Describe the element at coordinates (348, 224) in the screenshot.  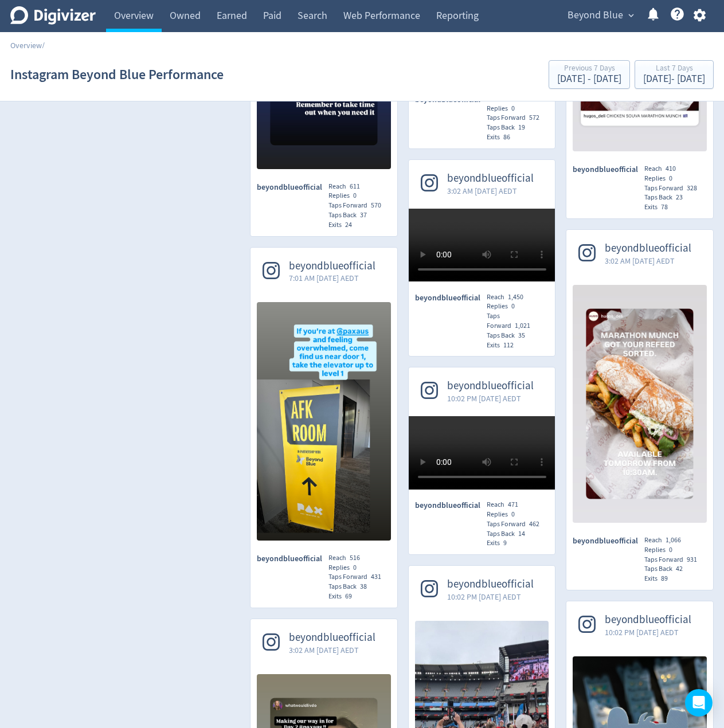
I see `span: 24` at that location.